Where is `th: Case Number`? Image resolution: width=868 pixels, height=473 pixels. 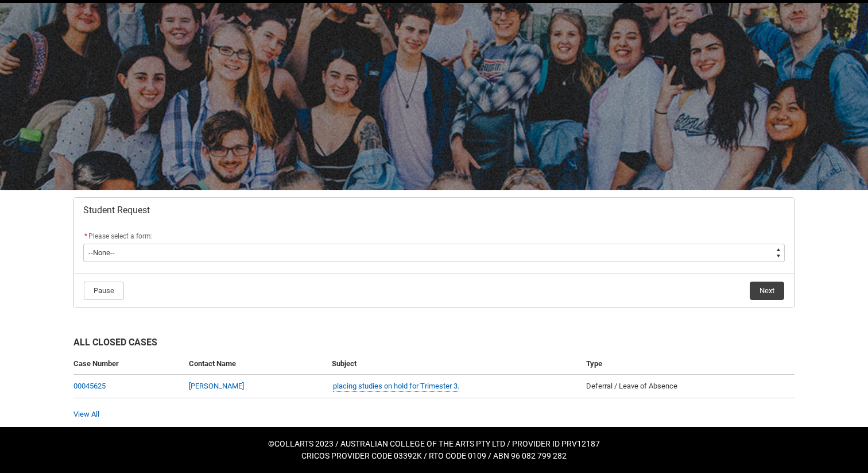
th: Case Number is located at coordinates (129, 363).